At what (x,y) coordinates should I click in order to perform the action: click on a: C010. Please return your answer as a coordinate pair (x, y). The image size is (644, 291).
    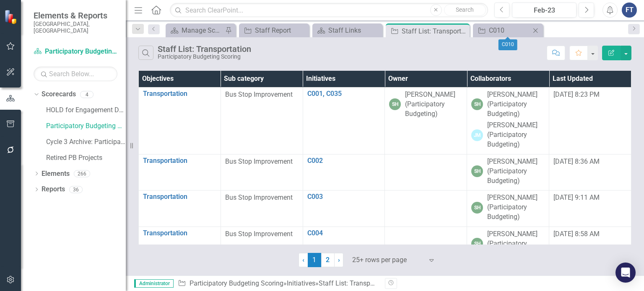
    Looking at the image, I should click on (503, 30).